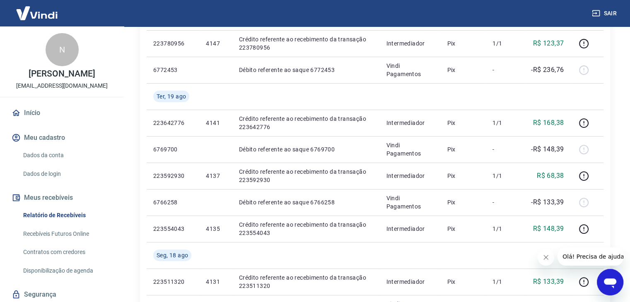  I want to click on span: Olá! Precisa de ajuda?, so click(37, 9).